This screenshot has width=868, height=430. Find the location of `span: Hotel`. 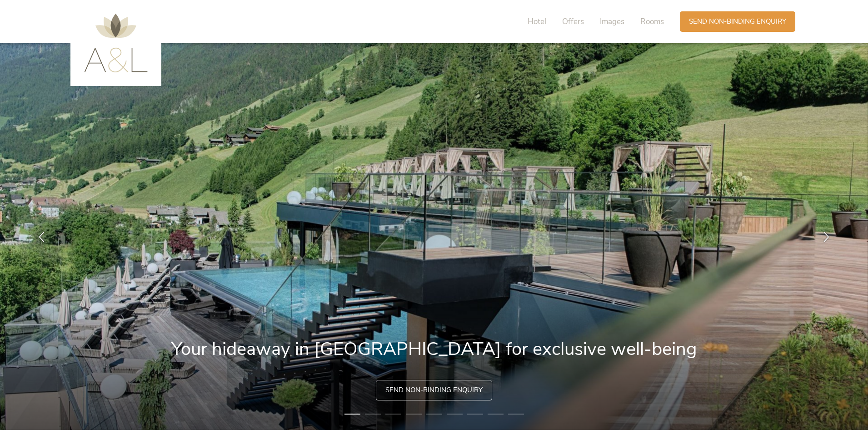

span: Hotel is located at coordinates (537, 21).